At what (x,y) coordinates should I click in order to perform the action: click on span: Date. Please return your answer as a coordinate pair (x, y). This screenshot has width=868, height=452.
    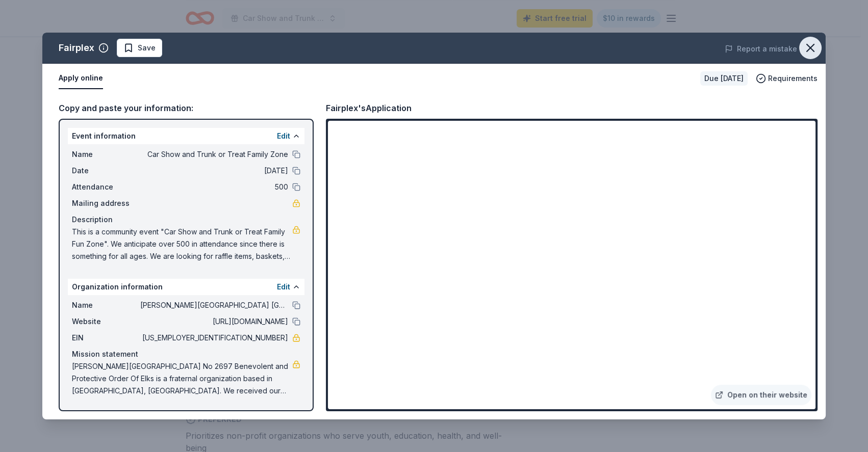
    Looking at the image, I should click on (106, 171).